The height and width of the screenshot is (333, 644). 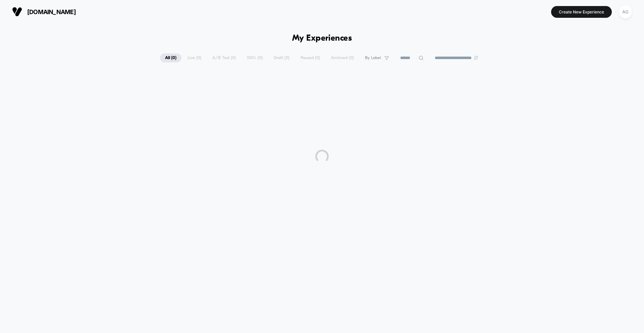 What do you see at coordinates (171, 58) in the screenshot?
I see `span: All ( 0 )` at bounding box center [171, 58].